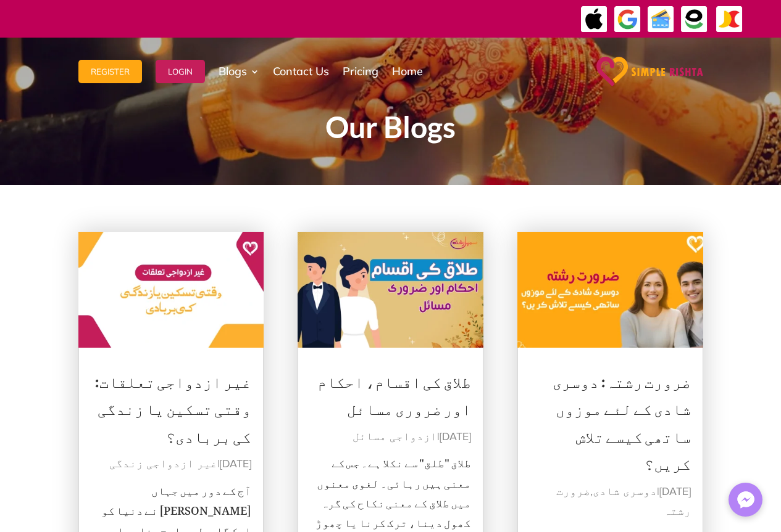 The height and width of the screenshot is (532, 781). Describe the element at coordinates (394, 392) in the screenshot. I see `a: طلاق کی اقسام، احکام اور ضروری مسائل` at that location.